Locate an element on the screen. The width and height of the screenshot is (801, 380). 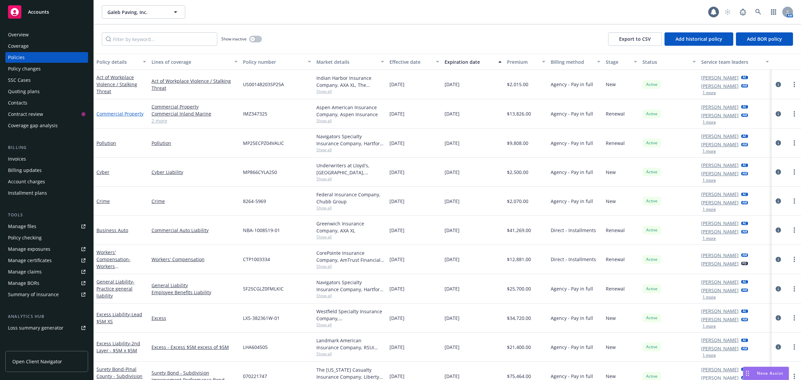
div: Federal Insurance Company, Chubb Group is located at coordinates (350, 198).